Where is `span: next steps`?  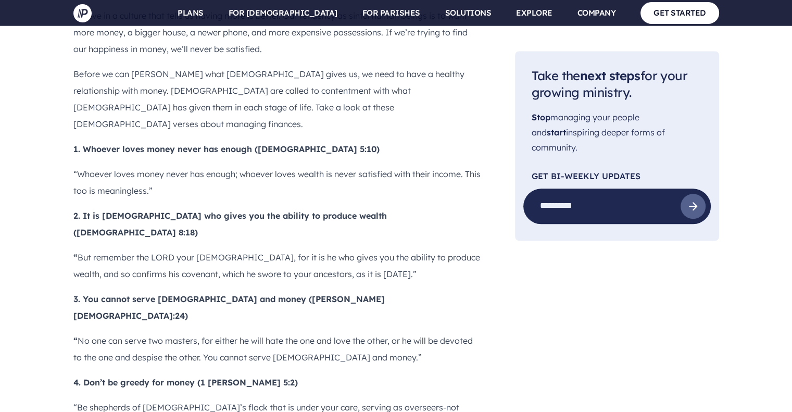
span: next steps is located at coordinates (610, 76).